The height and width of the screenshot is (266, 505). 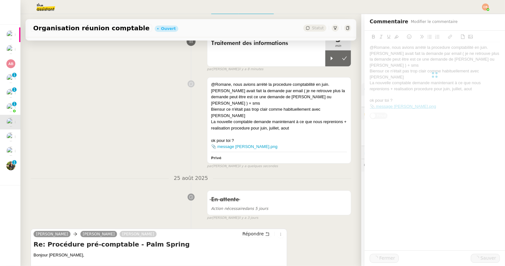 What do you see at coordinates (338, 40) in the screenshot?
I see `span: 3` at bounding box center [338, 40].